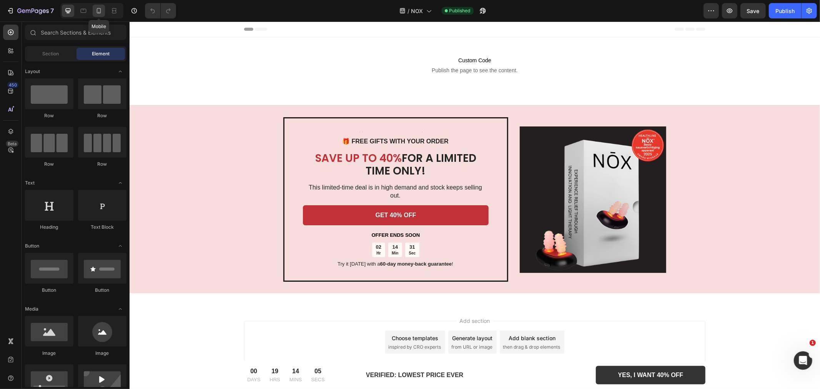 The height and width of the screenshot is (389, 820). I want to click on span: then drag & drop elements, so click(402, 326).